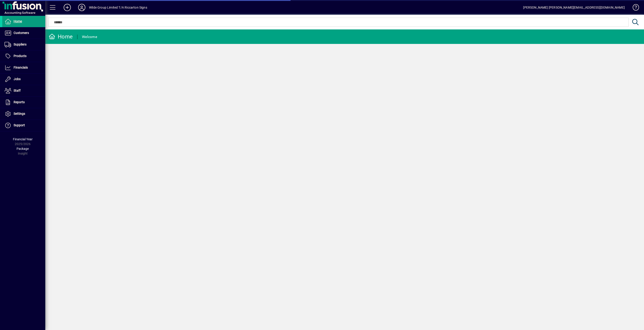 Image resolution: width=644 pixels, height=330 pixels. What do you see at coordinates (17, 91) in the screenshot?
I see `span: Staff` at bounding box center [17, 91].